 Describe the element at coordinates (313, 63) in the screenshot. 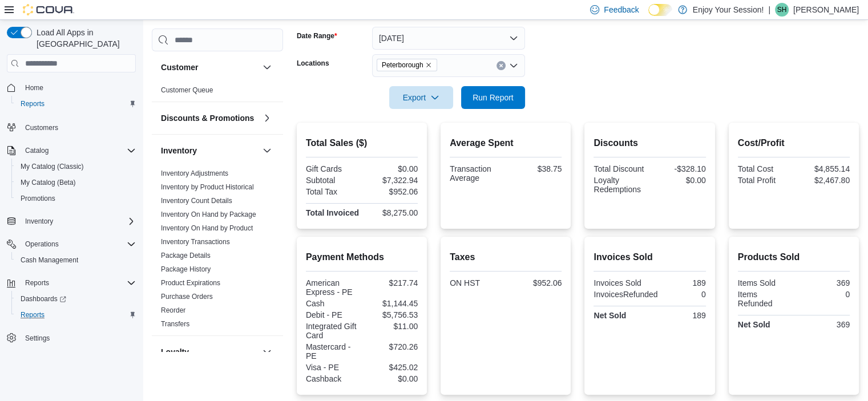

I see `label: Locations` at that location.